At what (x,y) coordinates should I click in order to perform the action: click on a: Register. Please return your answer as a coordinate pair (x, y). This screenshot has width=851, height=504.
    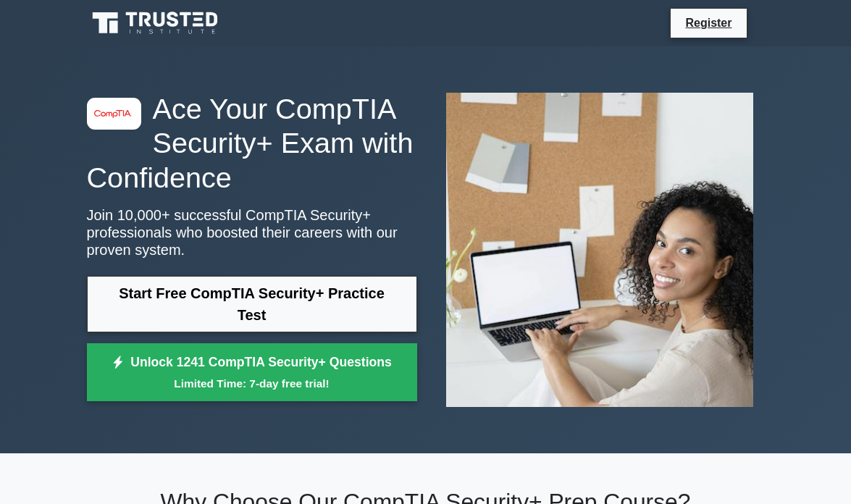
    Looking at the image, I should click on (708, 23).